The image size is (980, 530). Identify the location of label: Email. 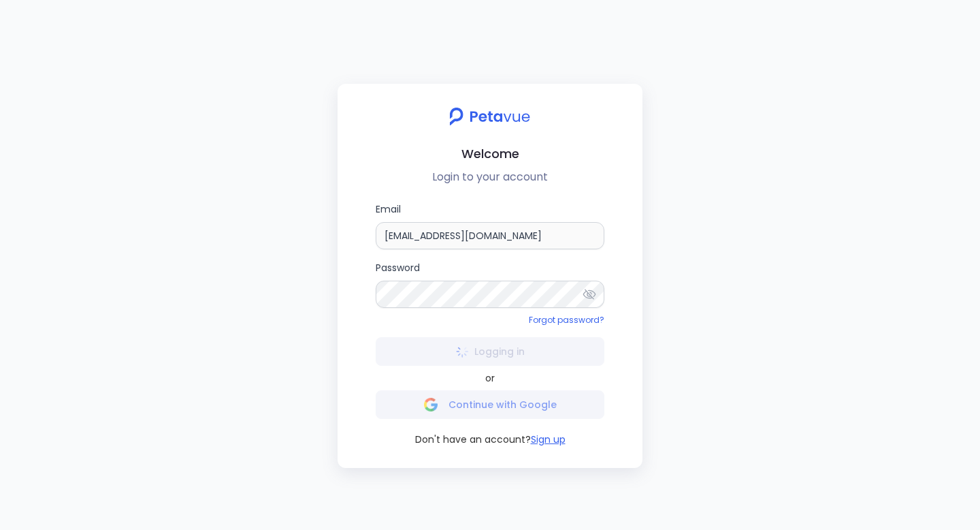
(490, 225).